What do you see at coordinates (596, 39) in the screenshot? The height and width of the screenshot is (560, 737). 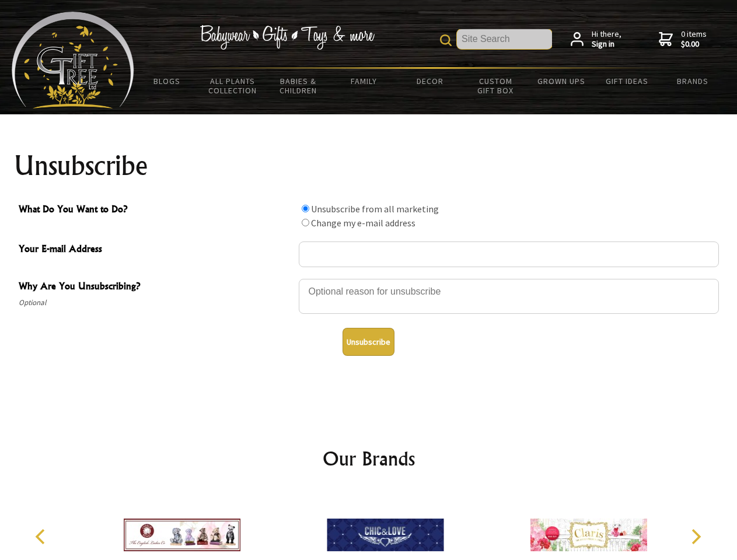 I see `a: Hi there,Sign in` at bounding box center [596, 39].